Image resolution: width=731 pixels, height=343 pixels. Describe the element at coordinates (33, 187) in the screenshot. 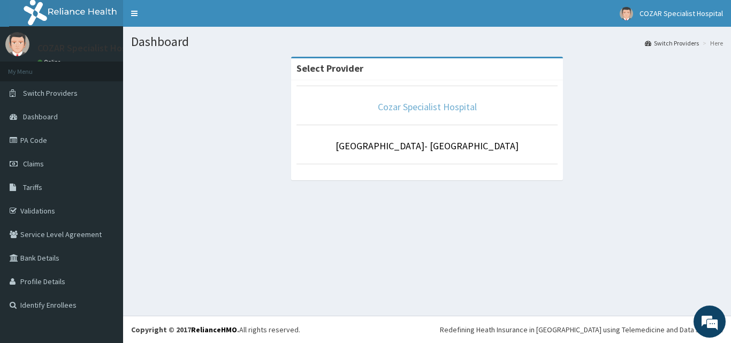

I see `span: Tariffs` at that location.